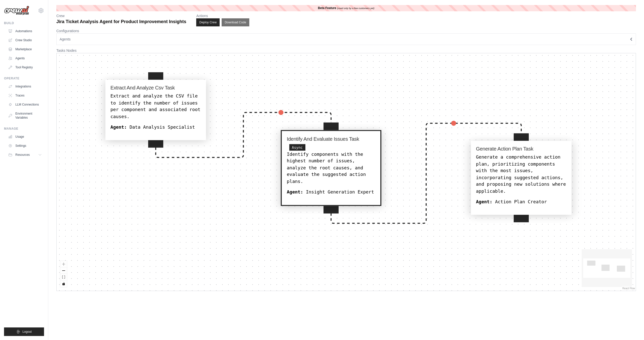 This screenshot has width=644, height=340. I want to click on a: Agents, so click(25, 58).